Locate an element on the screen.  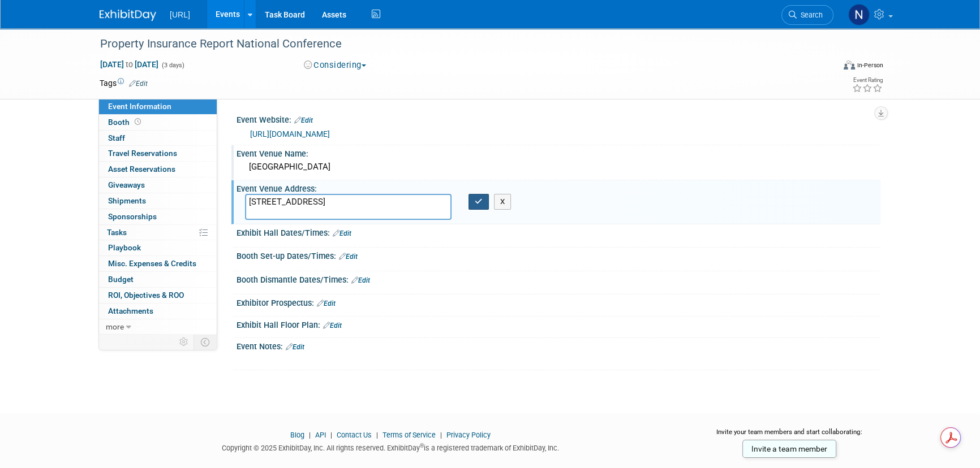
button: X is located at coordinates (502, 202).